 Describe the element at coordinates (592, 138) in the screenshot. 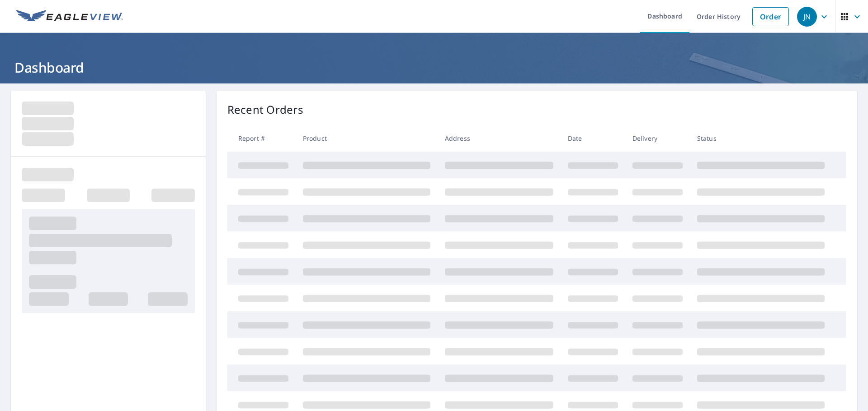

I see `th: Date` at that location.